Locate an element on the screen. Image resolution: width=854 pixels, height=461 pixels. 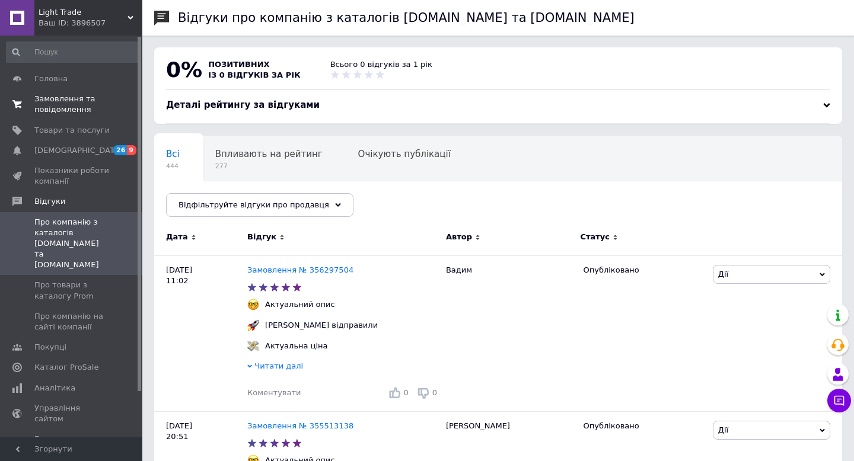
div: Опубліковані без коментаря is located at coordinates (232, 204).